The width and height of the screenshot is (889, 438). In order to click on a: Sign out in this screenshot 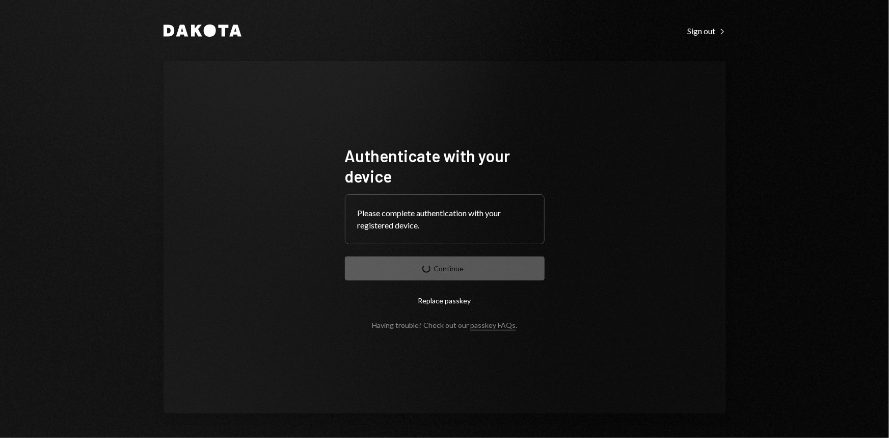, I will do `click(707, 31)`.